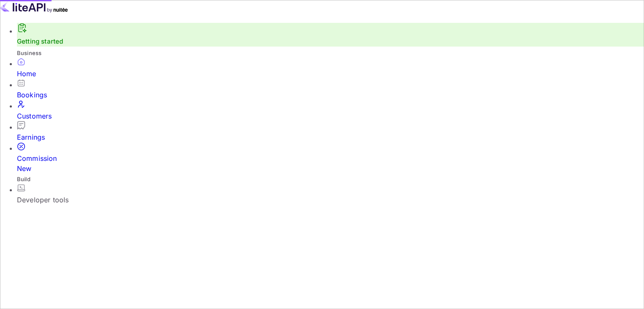 Image resolution: width=644 pixels, height=309 pixels. Describe the element at coordinates (330, 158) in the screenshot. I see `div: CommissionNew` at that location.